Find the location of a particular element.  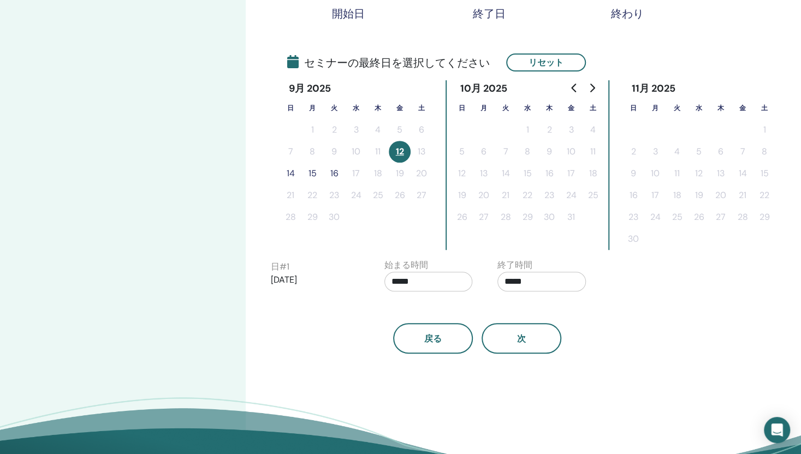

button: 次 is located at coordinates (521, 338).